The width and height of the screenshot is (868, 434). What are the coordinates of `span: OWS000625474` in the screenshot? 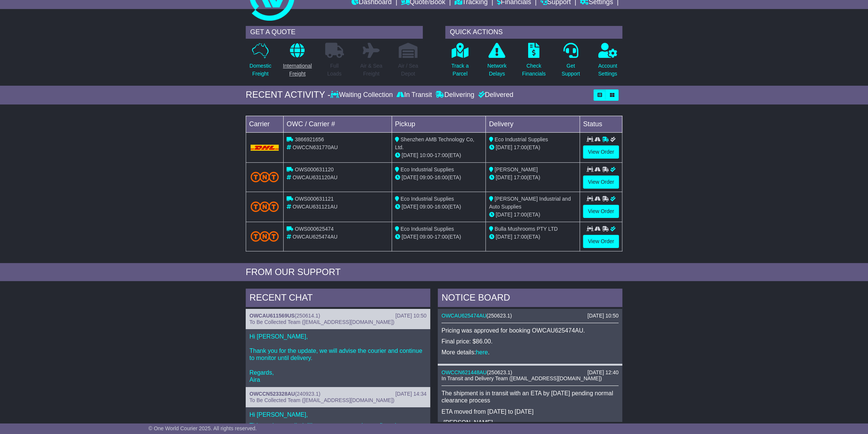 It's located at (314, 229).